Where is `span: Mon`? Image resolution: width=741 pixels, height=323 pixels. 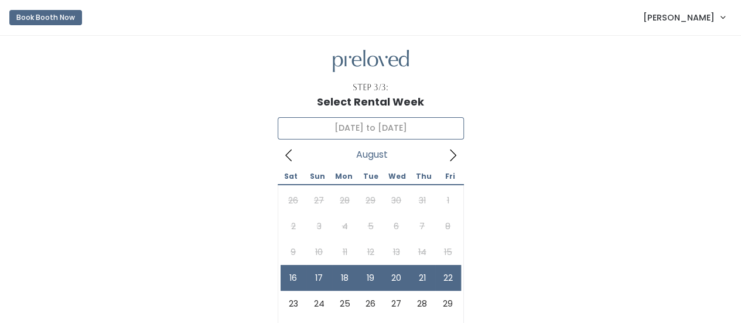
span: Mon is located at coordinates (343, 176).